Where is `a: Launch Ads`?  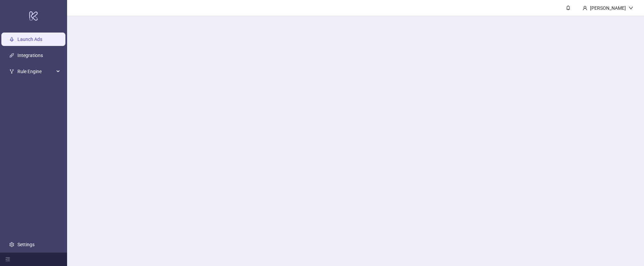 a: Launch Ads is located at coordinates (30, 39).